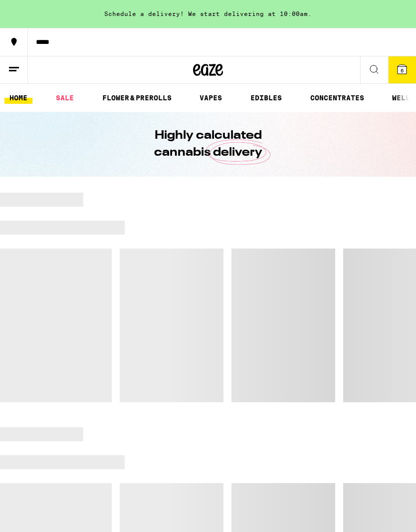 Image resolution: width=416 pixels, height=532 pixels. I want to click on button: 6, so click(402, 70).